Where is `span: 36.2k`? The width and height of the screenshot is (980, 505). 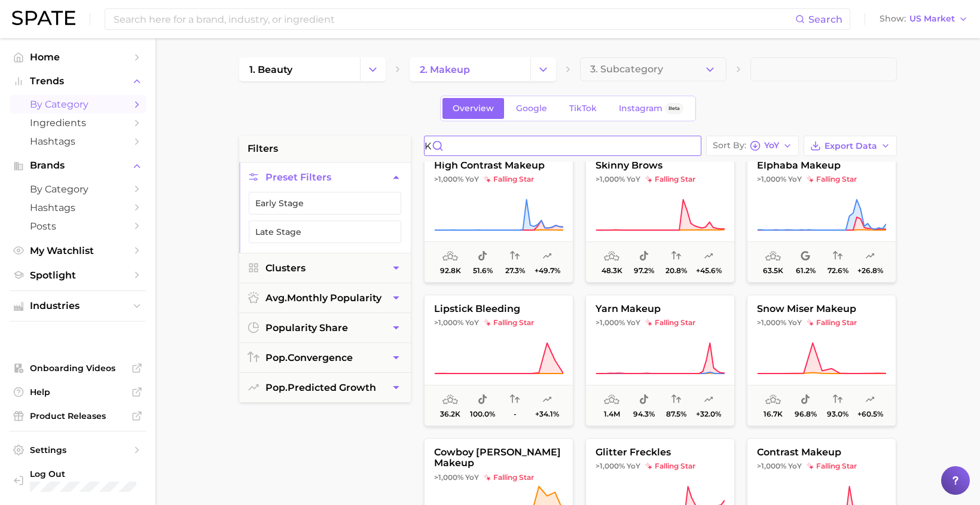
span: 36.2k is located at coordinates (450, 414).